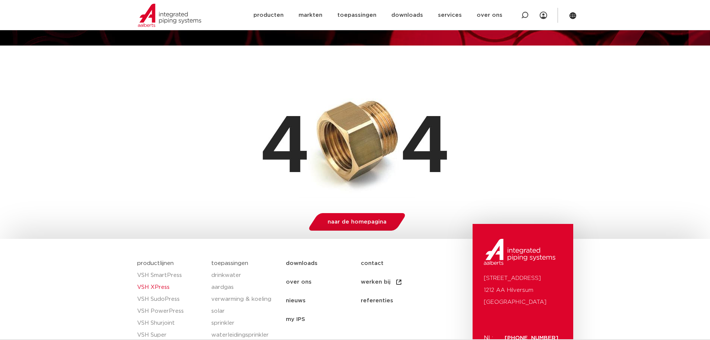 The width and height of the screenshot is (710, 340). I want to click on a: toepassingen, so click(230, 263).